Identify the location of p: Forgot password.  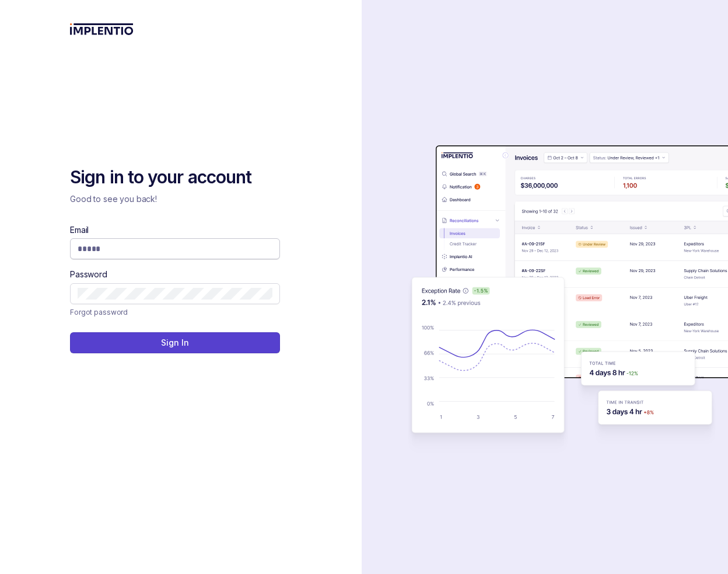
(99, 312).